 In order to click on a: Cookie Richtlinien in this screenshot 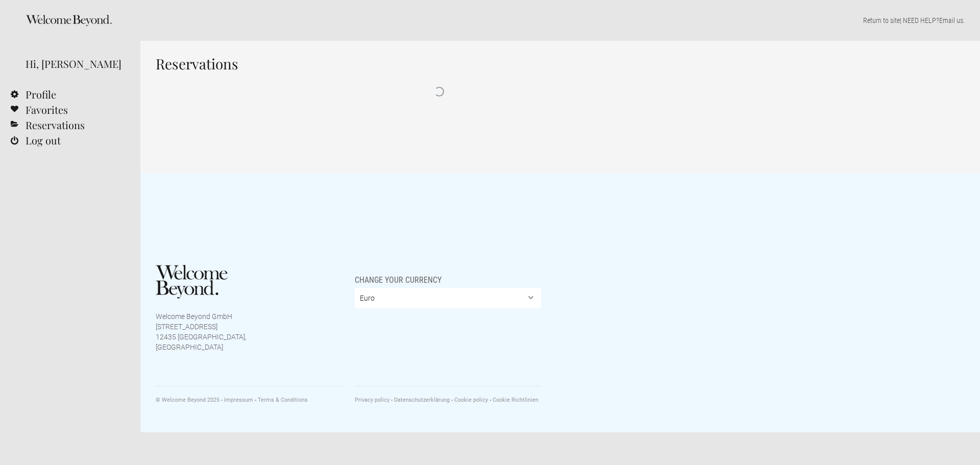, I will do `click(514, 400)`.